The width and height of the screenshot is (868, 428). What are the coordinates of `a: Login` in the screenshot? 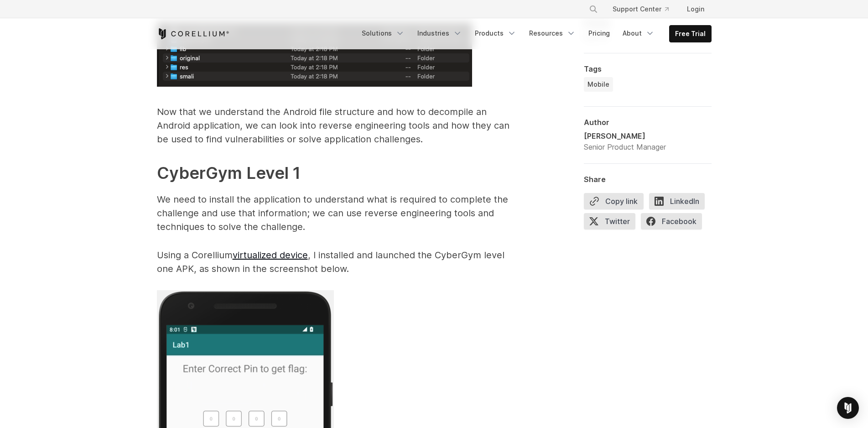 It's located at (696, 9).